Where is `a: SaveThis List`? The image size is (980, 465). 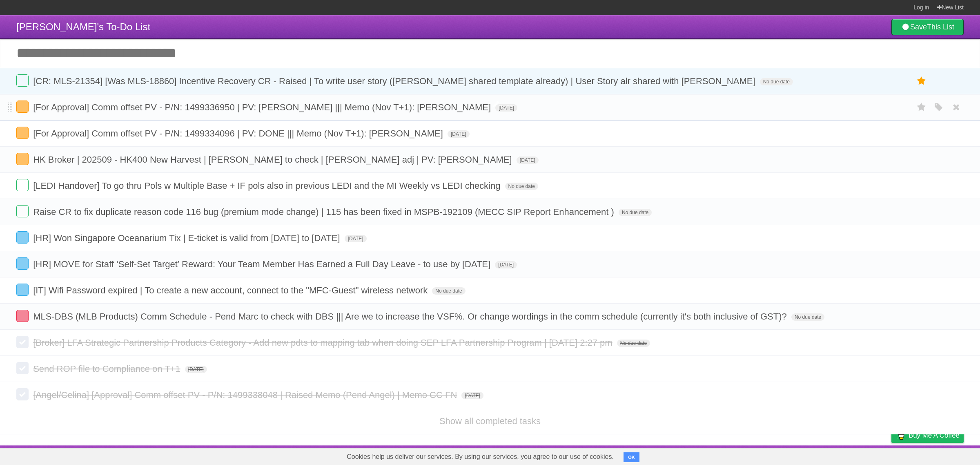
a: SaveThis List is located at coordinates (928, 27).